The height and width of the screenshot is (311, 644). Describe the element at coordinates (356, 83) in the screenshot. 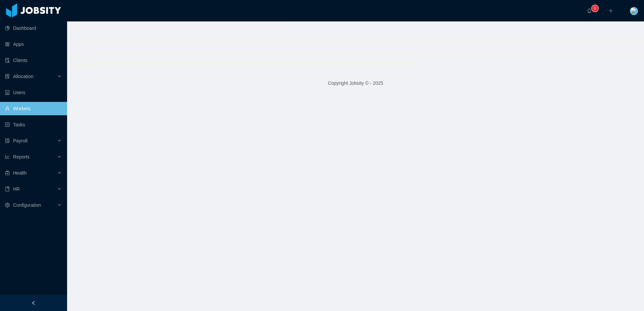

I see `footer: Copyright Jobsity © - 2025` at that location.